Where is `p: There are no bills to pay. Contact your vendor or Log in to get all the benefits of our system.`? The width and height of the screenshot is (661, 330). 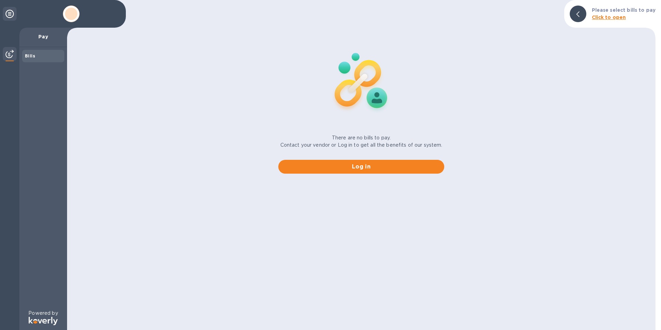
p: There are no bills to pay. Contact your vendor or Log in to get all the benefits of our system. is located at coordinates (361, 141).